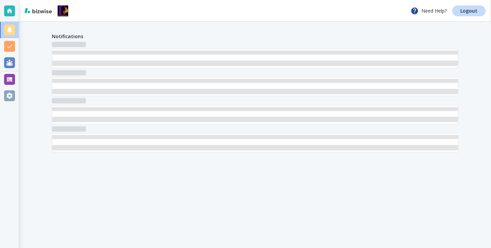 The height and width of the screenshot is (248, 491). What do you see at coordinates (63, 11) in the screenshot?
I see `img: Divine Touch African Hair` at bounding box center [63, 11].